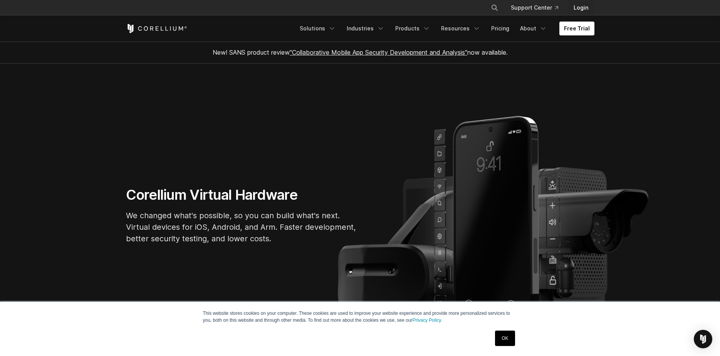  I want to click on a: Industries, so click(366, 29).